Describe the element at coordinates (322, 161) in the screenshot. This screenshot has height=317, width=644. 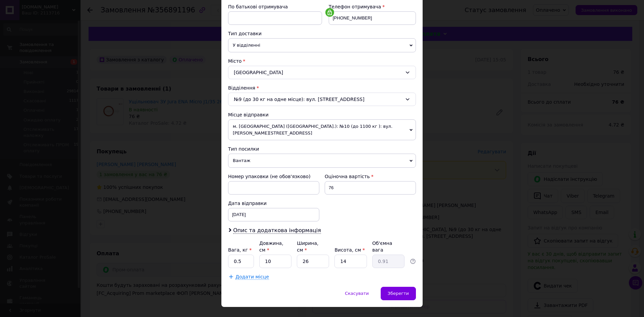
I see `span: Вантаж` at that location.